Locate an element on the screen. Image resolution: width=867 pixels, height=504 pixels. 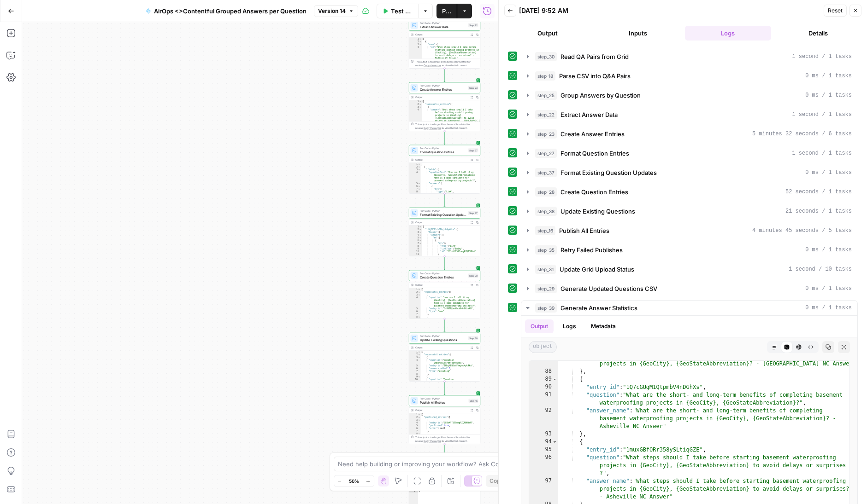
span: Toggle code folding, rows 89 through 93 is located at coordinates (554, 379).